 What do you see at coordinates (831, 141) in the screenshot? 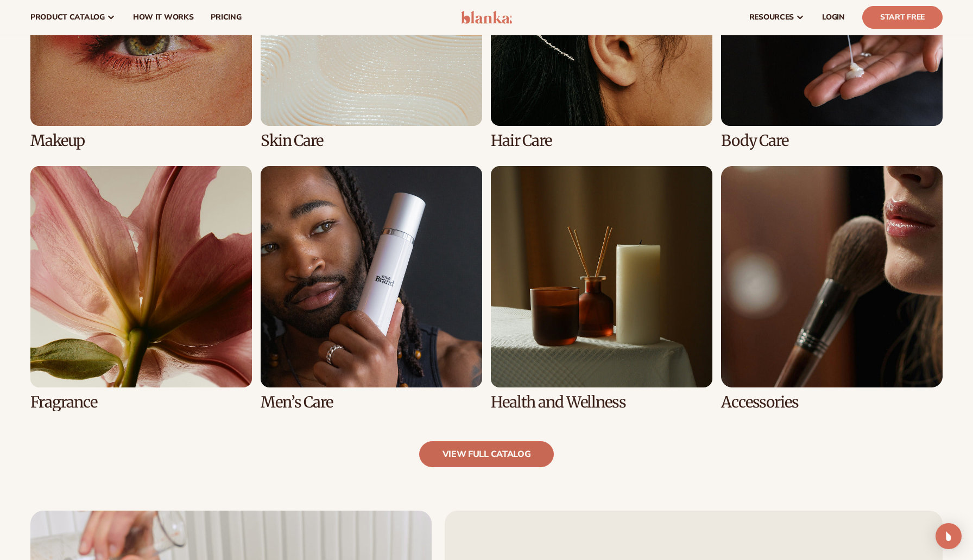
I see `h3: Body Care` at bounding box center [831, 141].